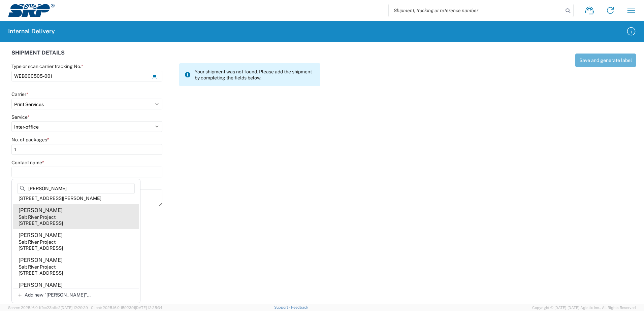 Image resolution: width=644 pixels, height=311 pixels. Describe the element at coordinates (255, 75) in the screenshot. I see `span: Your shipment was not found. Please add the shipment by completing the fields below.` at that location.